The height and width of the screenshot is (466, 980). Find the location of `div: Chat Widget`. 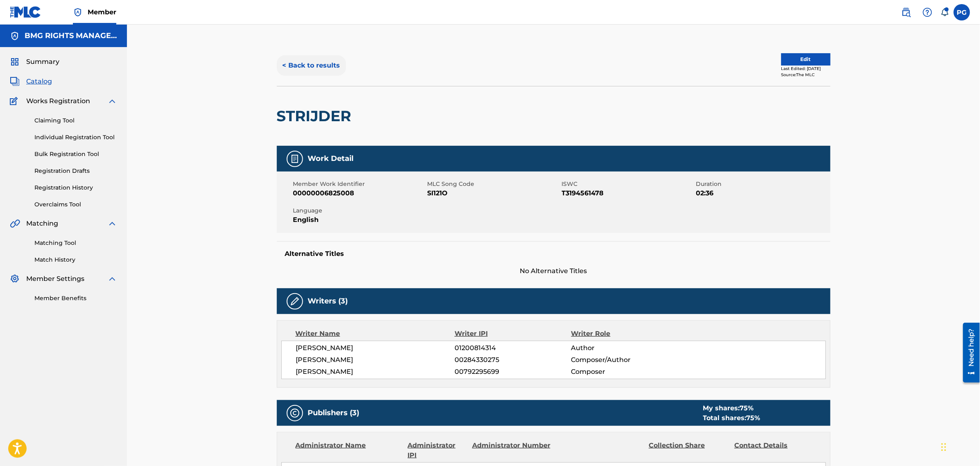

div: Chat Widget is located at coordinates (960, 446).